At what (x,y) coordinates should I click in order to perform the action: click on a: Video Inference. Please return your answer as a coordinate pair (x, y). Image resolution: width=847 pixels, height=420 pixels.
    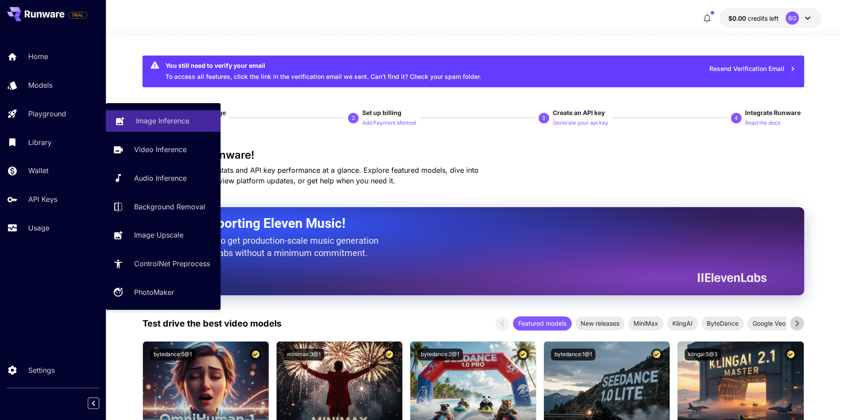
    Looking at the image, I should click on (163, 149).